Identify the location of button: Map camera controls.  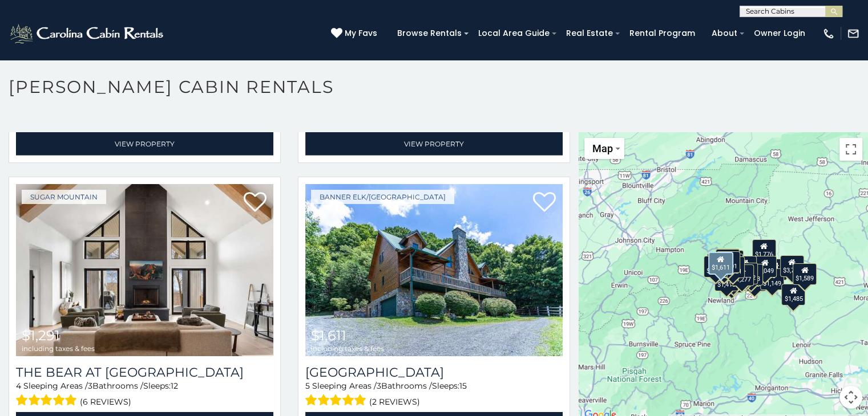
(851, 397).